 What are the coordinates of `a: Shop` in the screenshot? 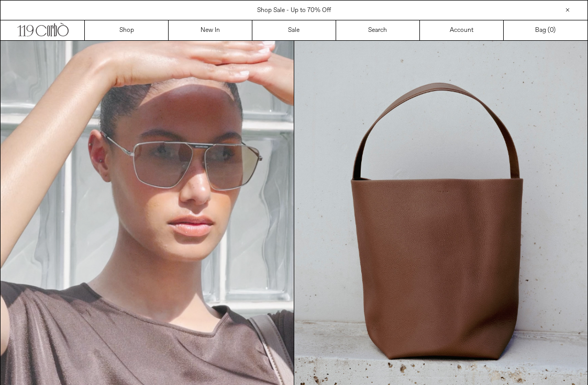 It's located at (127, 30).